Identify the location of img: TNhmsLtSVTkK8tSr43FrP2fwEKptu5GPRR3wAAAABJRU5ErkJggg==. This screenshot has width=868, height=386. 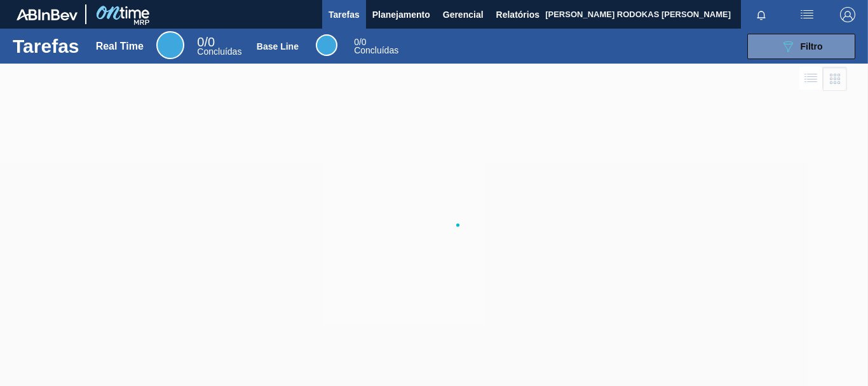
(47, 15).